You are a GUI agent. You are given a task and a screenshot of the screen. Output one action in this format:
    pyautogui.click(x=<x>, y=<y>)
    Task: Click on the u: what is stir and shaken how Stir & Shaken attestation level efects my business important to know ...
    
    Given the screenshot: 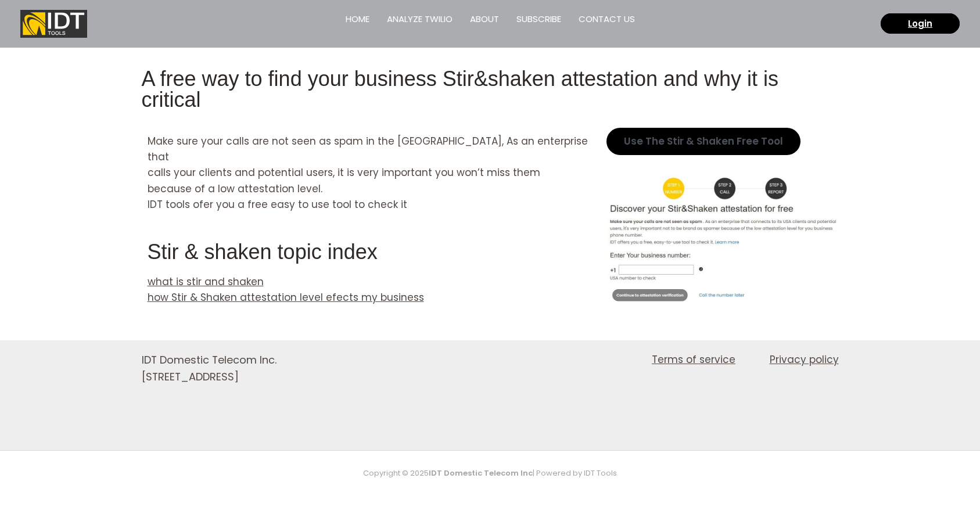 What is the action you would take?
    pyautogui.click(x=286, y=329)
    